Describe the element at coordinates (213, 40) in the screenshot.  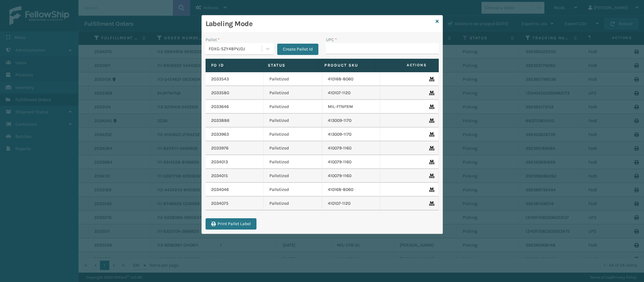
I see `label: Pallet` at that location.